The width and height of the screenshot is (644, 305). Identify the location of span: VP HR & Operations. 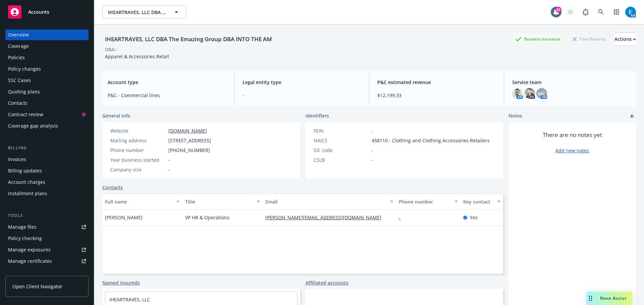
(207, 217).